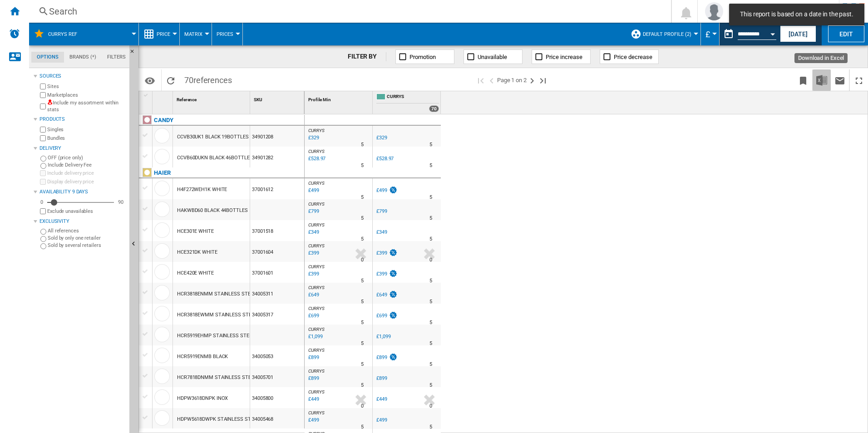 This screenshot has height=433, width=868. What do you see at coordinates (709, 34) in the screenshot?
I see `md-menu: Currency` at bounding box center [709, 34].